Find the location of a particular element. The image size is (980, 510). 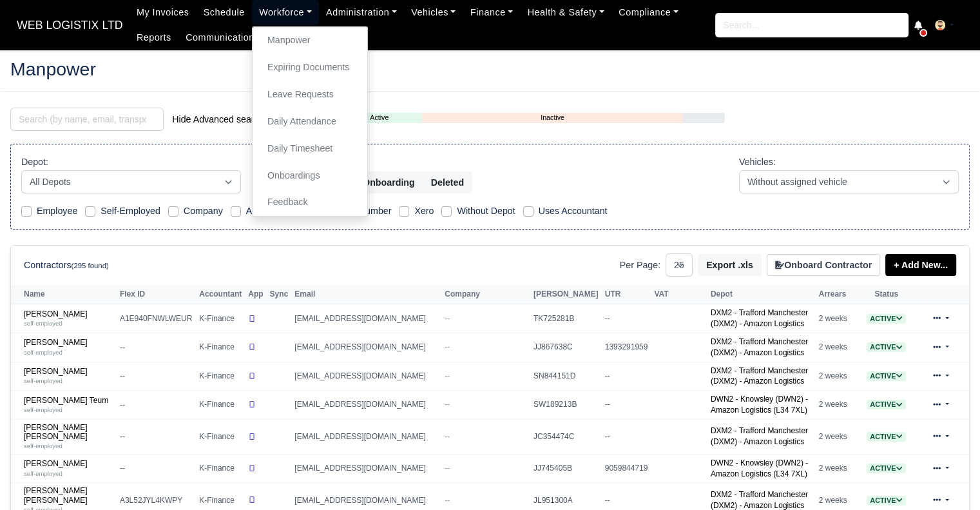

button: Onboarding is located at coordinates (389, 183).